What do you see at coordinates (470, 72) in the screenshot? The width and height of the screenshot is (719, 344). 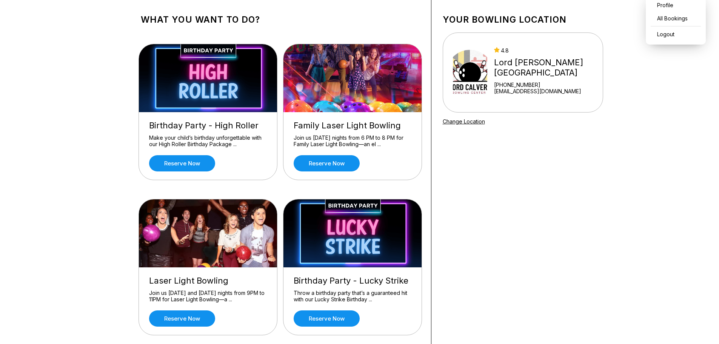 I see `img: Lord Calvert Bowling Center` at bounding box center [470, 72].